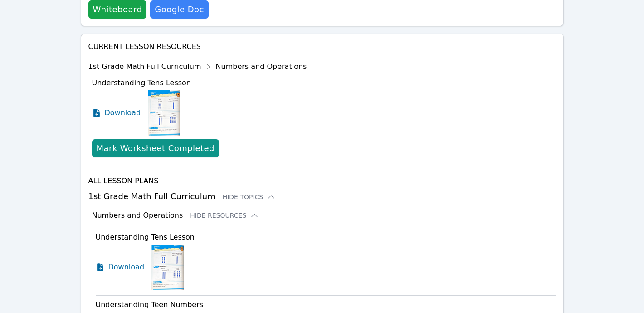 The image size is (644, 313). I want to click on a: Google Doc, so click(179, 10).